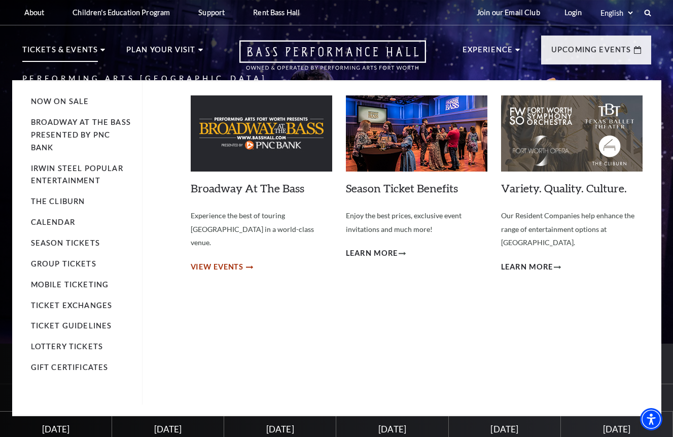  I want to click on a: Learn More Season Ticket Benefits, so click(376, 253).